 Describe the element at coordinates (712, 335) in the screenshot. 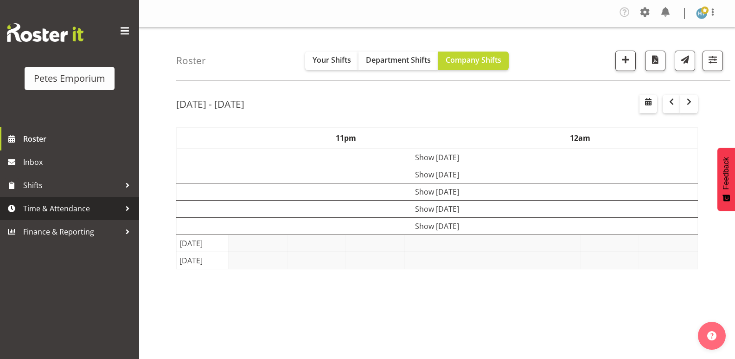

I see `img: help-xxl-2.png` at that location.